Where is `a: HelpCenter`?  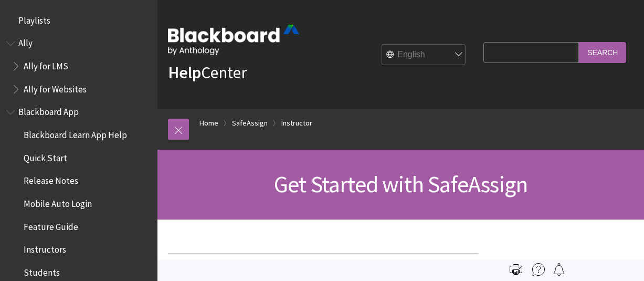 a: HelpCenter is located at coordinates (207, 72).